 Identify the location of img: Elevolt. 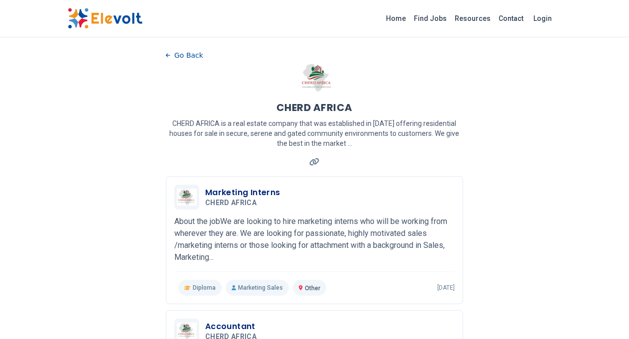
(105, 18).